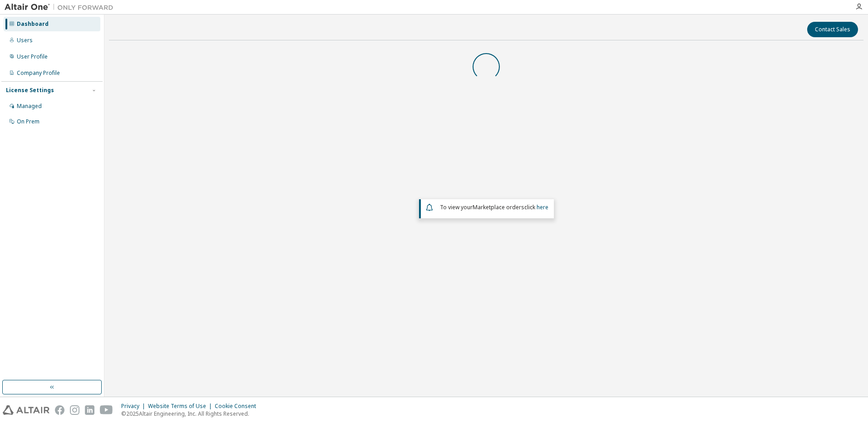 The image size is (868, 423). What do you see at coordinates (494, 207) in the screenshot?
I see `span: To view your click` at bounding box center [494, 207].